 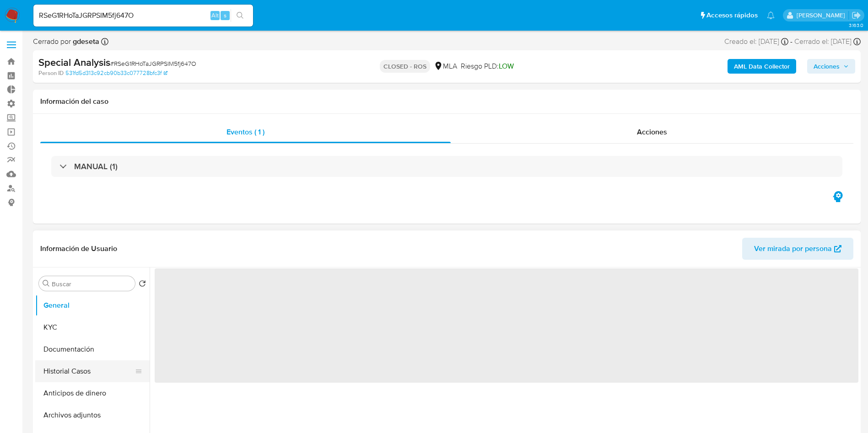 What do you see at coordinates (447, 167) in the screenshot?
I see `div: MANUAL (1)` at bounding box center [447, 167].